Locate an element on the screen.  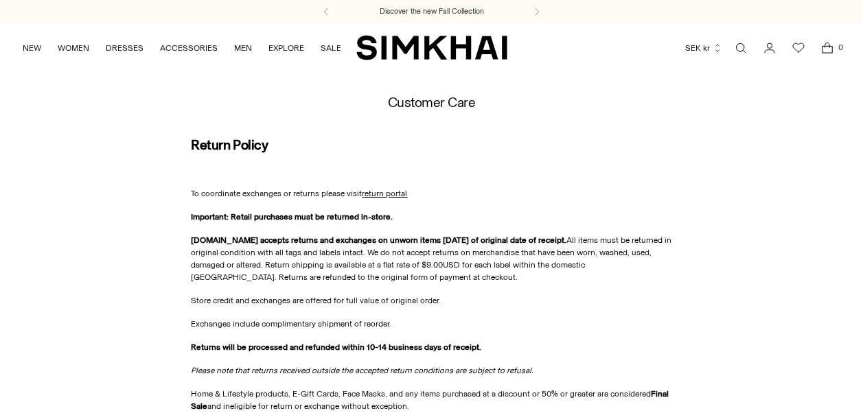
a: EXPLORE is located at coordinates (286, 48).